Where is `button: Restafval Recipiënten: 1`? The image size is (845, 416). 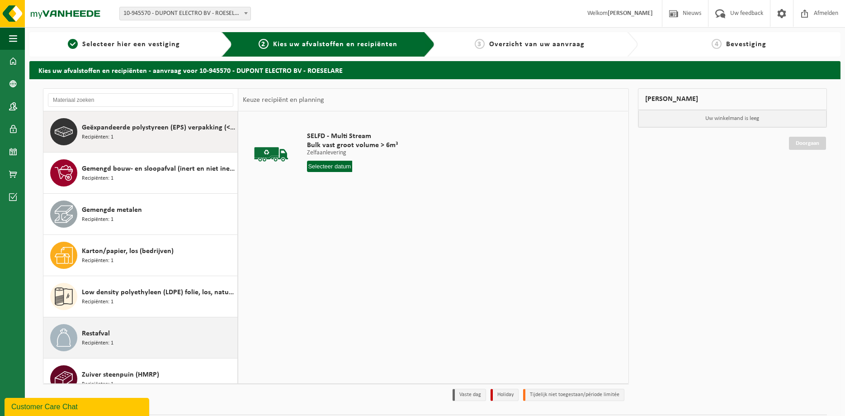 button: Restafval Recipiënten: 1 is located at coordinates (141, 337).